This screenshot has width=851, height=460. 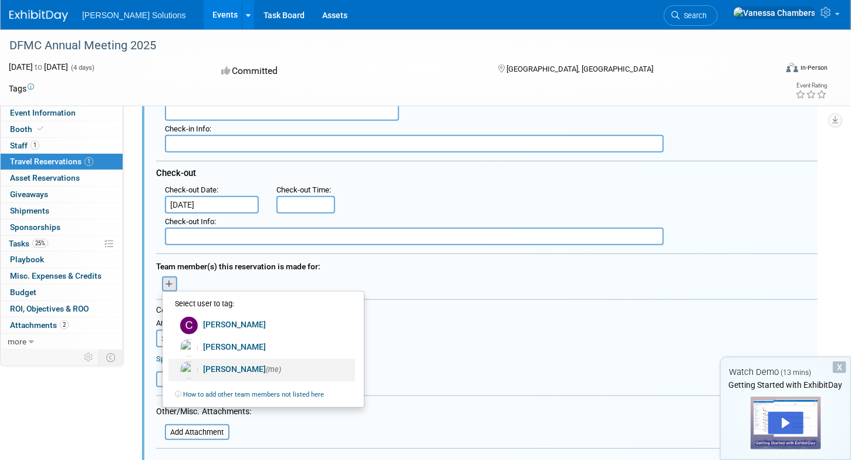 What do you see at coordinates (487, 311) in the screenshot?
I see `div: Cost:` at bounding box center [487, 311].